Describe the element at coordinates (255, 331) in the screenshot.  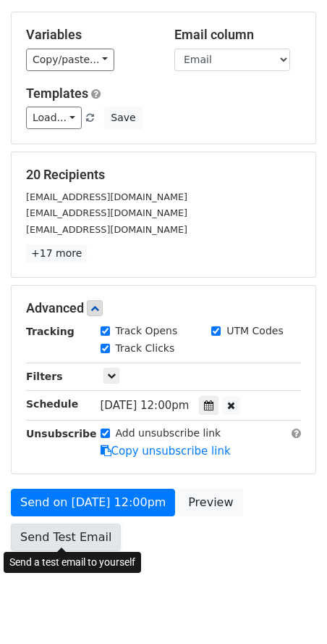
I see `label: UTM Codes` at that location.